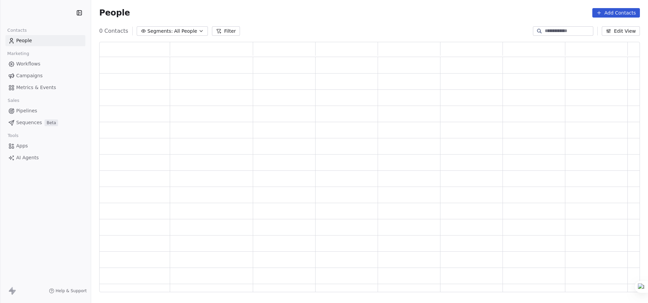 The image size is (648, 303). What do you see at coordinates (186, 31) in the screenshot?
I see `span: All People` at bounding box center [186, 31].